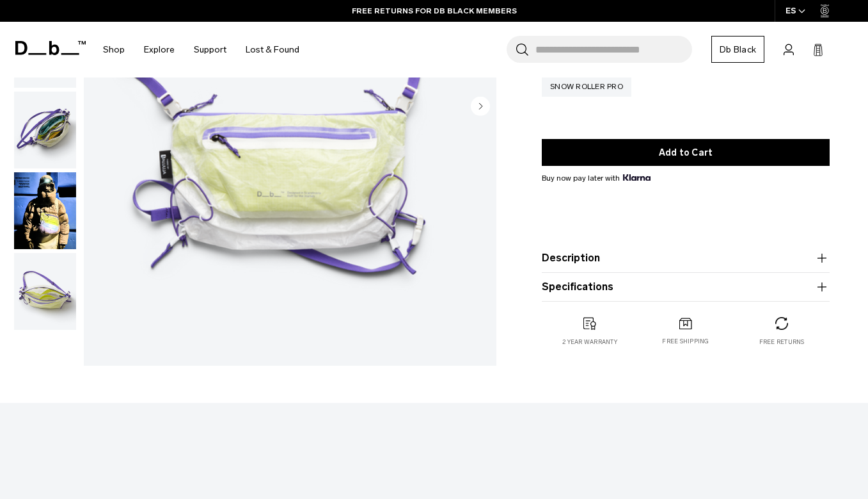  What do you see at coordinates (782, 342) in the screenshot?
I see `p: Free returns` at bounding box center [782, 342].